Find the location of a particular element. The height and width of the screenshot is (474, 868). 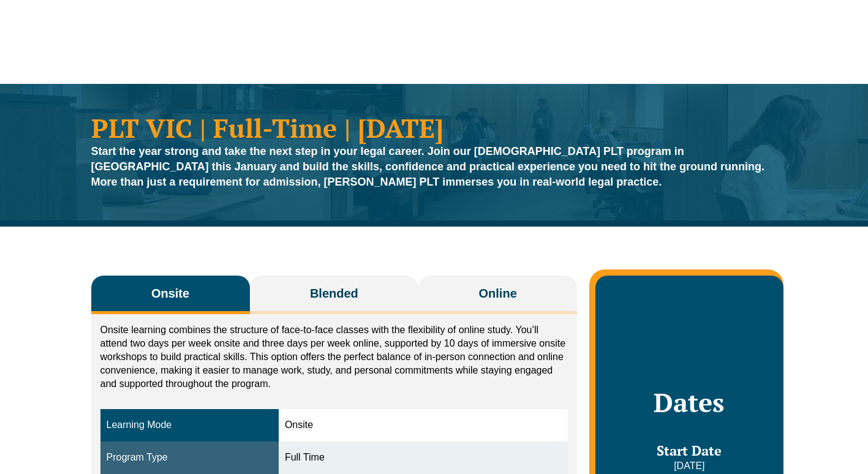

h2: Dates is located at coordinates (689, 402).